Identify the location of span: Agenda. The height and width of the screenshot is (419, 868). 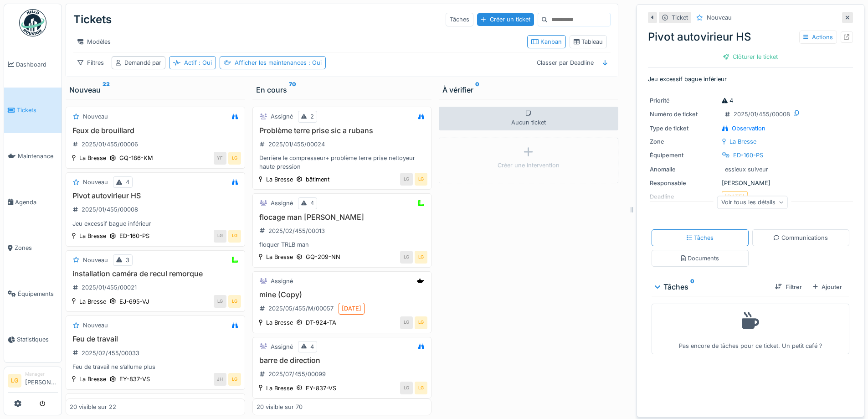
(36, 202).